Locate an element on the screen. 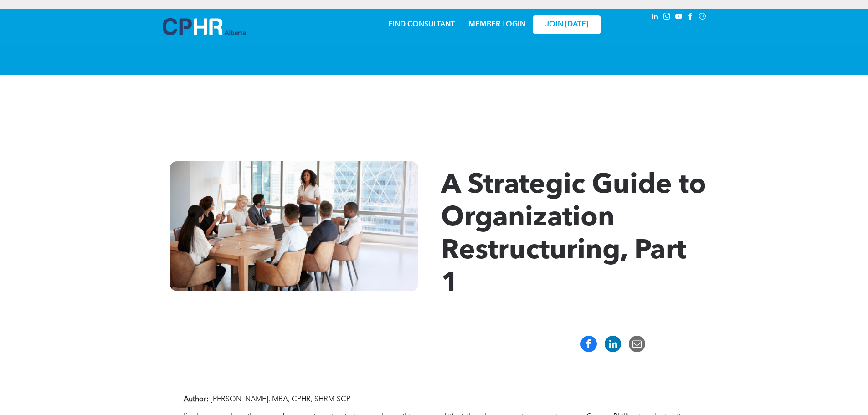 This screenshot has height=415, width=868. a: FIND CONSULTANT is located at coordinates (421, 25).